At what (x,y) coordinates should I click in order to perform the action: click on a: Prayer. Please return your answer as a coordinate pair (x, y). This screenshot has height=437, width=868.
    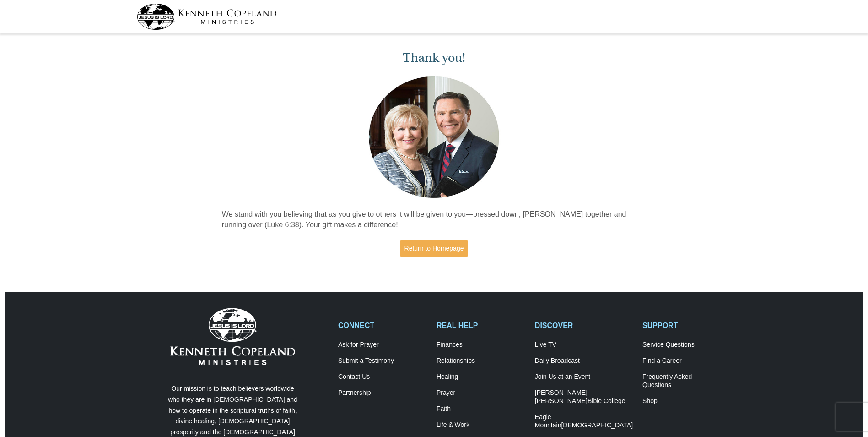
    Looking at the image, I should click on (481, 393).